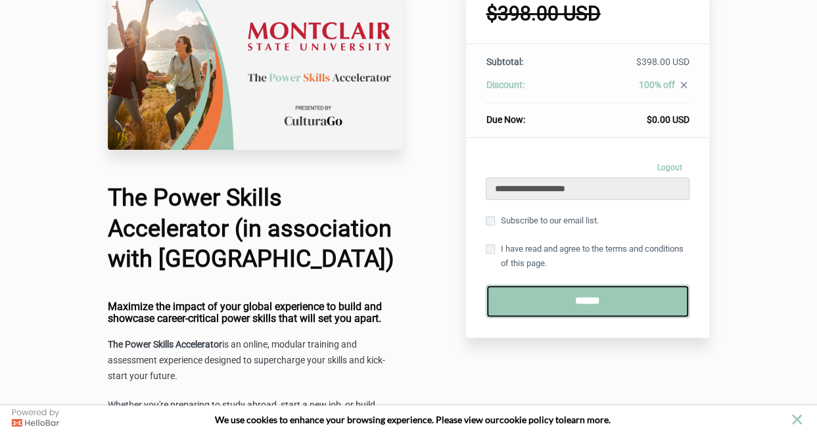  Describe the element at coordinates (588, 256) in the screenshot. I see `label: I have read and agree to the terms and conditions of this page.` at that location.